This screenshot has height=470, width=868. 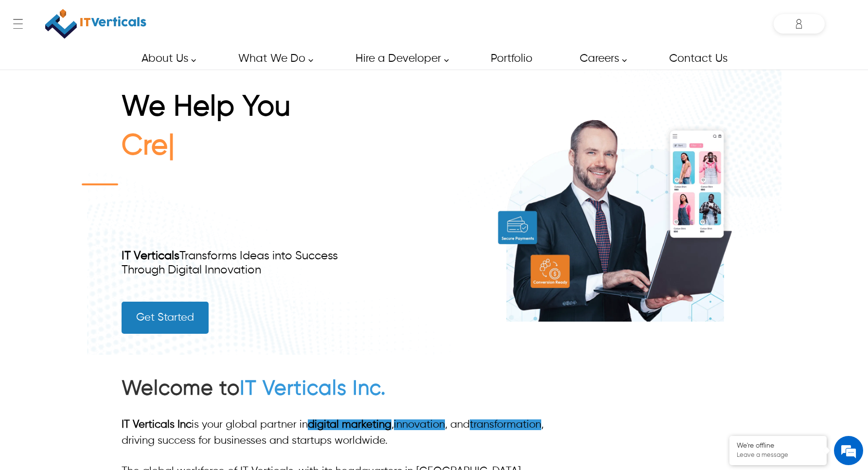 What do you see at coordinates (166, 59) in the screenshot?
I see `a: About Us` at bounding box center [166, 59].